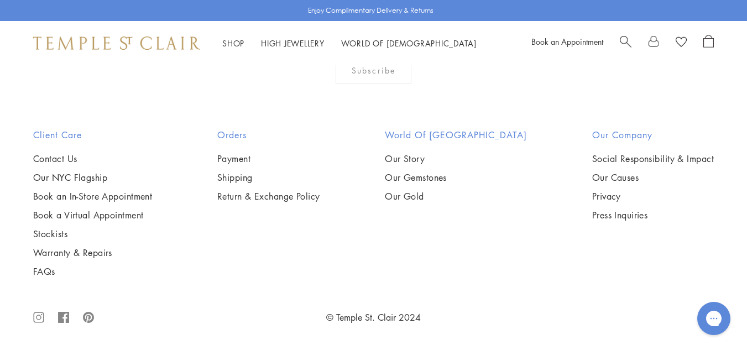  What do you see at coordinates (653, 215) in the screenshot?
I see `a: Press Inquiries` at bounding box center [653, 215].